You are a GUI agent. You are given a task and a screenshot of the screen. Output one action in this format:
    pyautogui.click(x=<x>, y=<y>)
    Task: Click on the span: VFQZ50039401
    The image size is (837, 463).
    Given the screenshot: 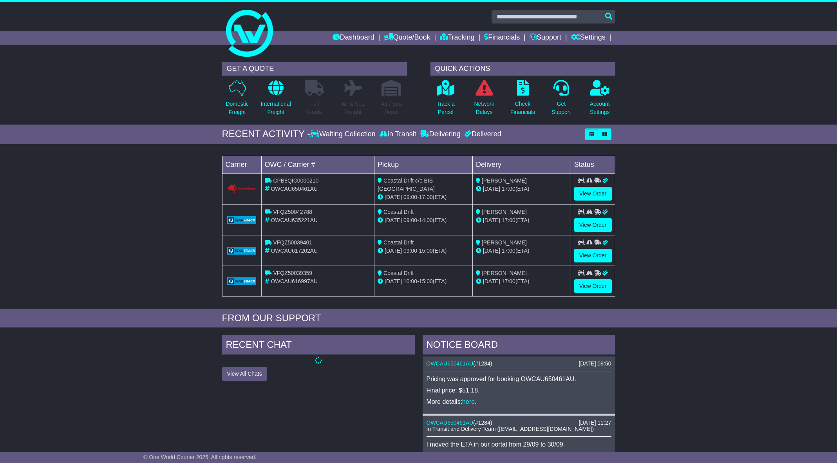 What is the action you would take?
    pyautogui.click(x=293, y=242)
    